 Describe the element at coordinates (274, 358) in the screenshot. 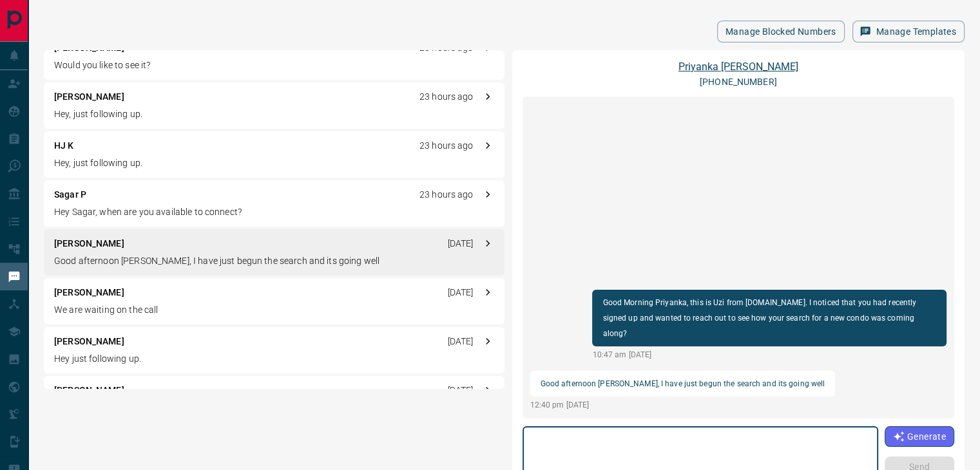

I see `p: Hey just following up.` at that location.